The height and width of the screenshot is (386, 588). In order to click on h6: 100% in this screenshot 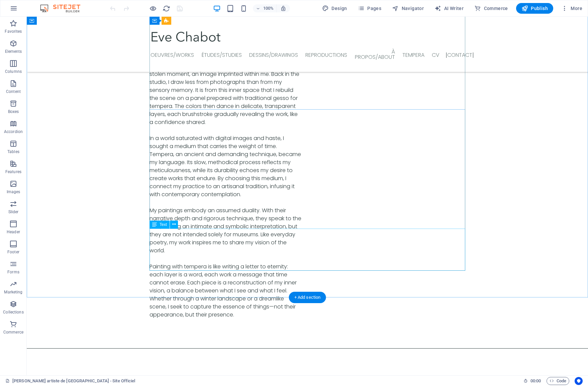, I will do `click(268, 9)`.